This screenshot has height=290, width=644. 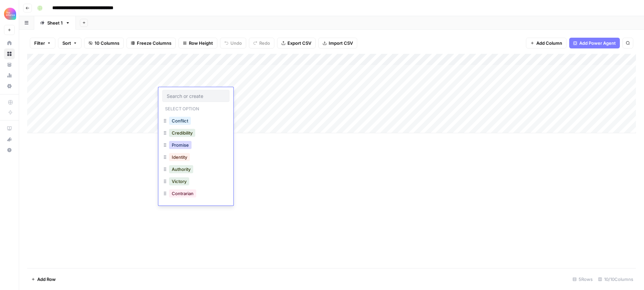 What do you see at coordinates (10, 64) in the screenshot?
I see `a: Your Data` at bounding box center [10, 64].